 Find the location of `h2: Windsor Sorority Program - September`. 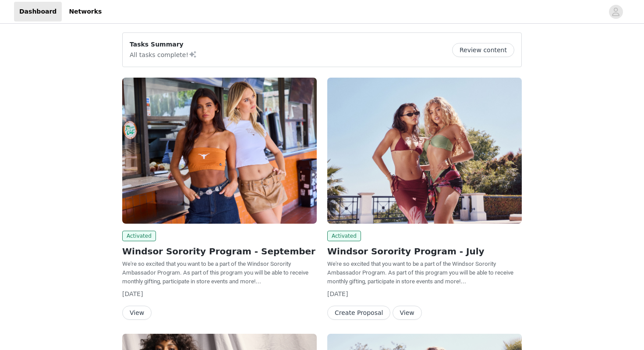

h2: Windsor Sorority Program - September is located at coordinates (219, 251).